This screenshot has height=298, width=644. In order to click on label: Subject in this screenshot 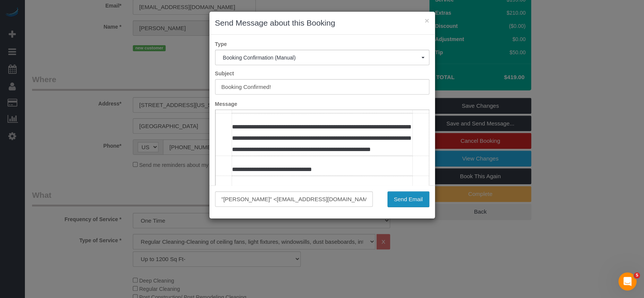, I will do `click(322, 74)`.